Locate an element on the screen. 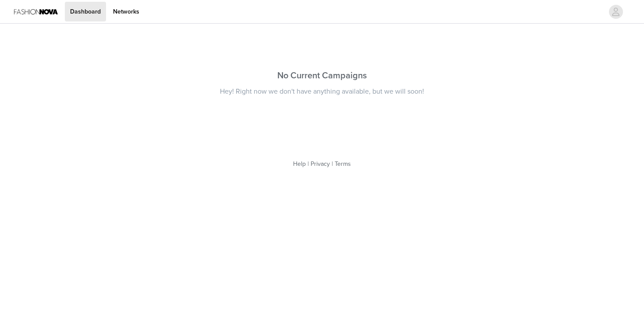 This screenshot has width=644, height=326. a: Privacy is located at coordinates (320, 163).